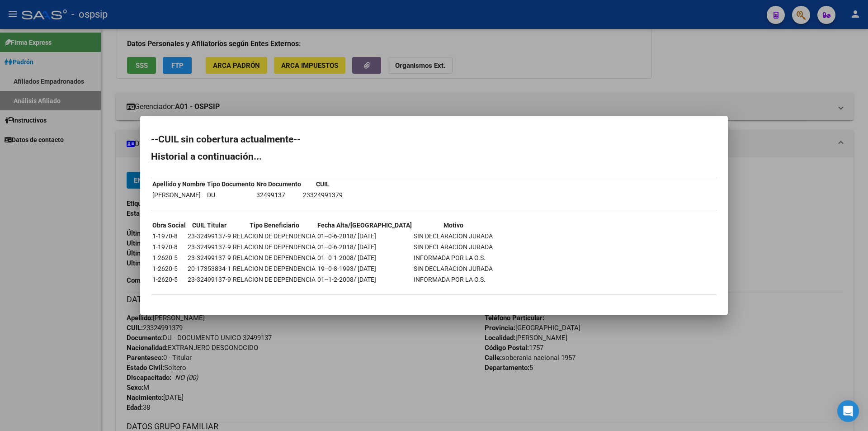 The image size is (868, 431). Describe the element at coordinates (279, 195) in the screenshot. I see `td: 32499137` at that location.